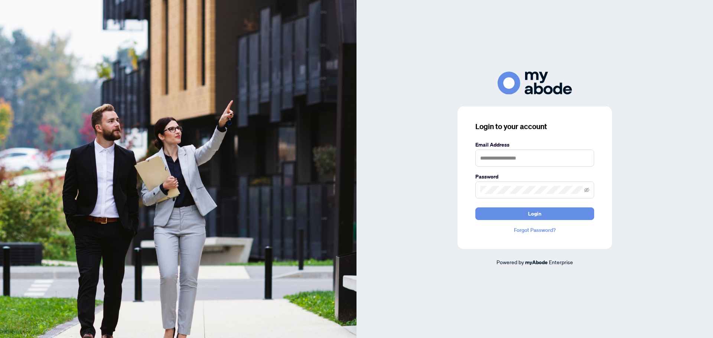 The image size is (713, 338). Describe the element at coordinates (535, 230) in the screenshot. I see `a: Forgot Password?` at that location.